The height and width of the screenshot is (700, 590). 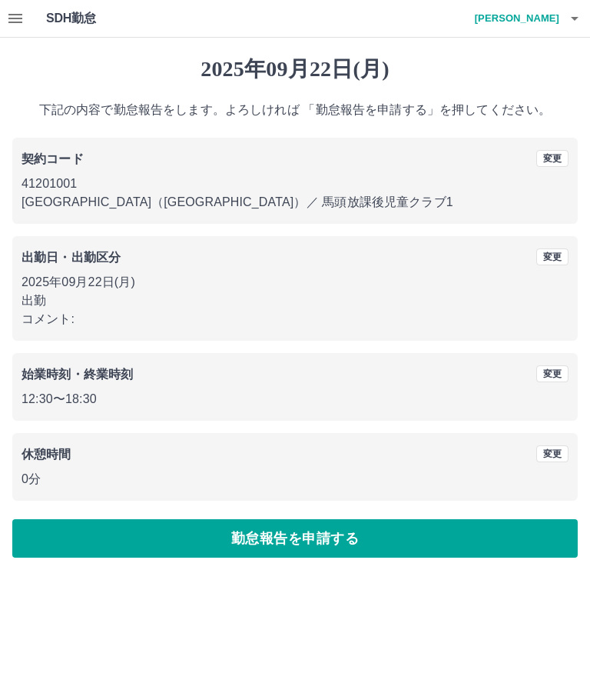 I want to click on h1: 2025年09月22日(月), so click(x=295, y=69).